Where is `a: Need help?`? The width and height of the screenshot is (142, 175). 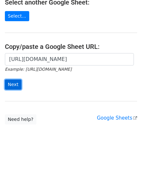
a: Need help? is located at coordinates (21, 119).